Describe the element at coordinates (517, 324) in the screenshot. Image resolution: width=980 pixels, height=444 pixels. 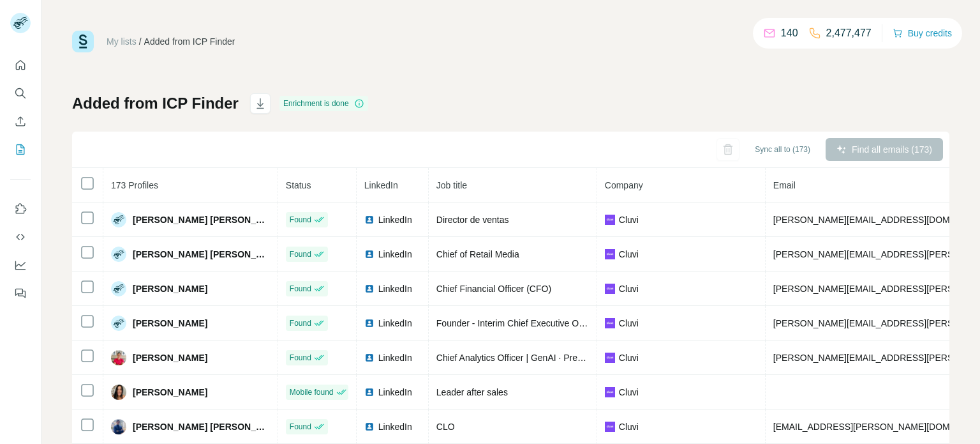
I see `span: Founder - Interim Chief Executive Officer` at that location.